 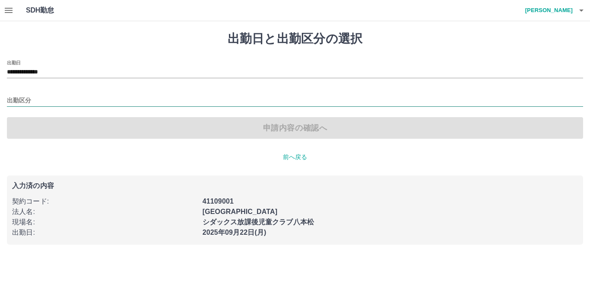 What do you see at coordinates (295, 157) in the screenshot?
I see `p: 前へ戻る` at bounding box center [295, 157].